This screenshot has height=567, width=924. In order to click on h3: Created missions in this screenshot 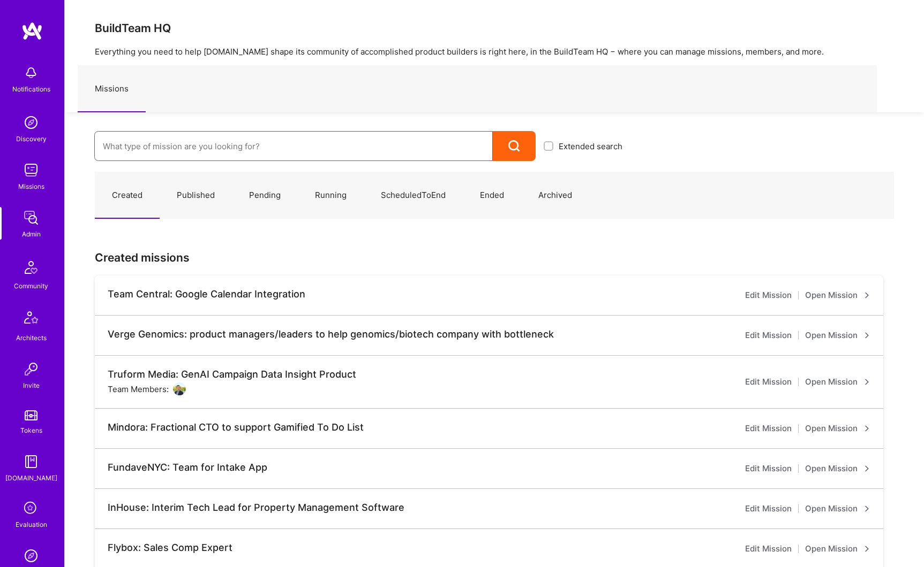, I will do `click(494, 258)`.